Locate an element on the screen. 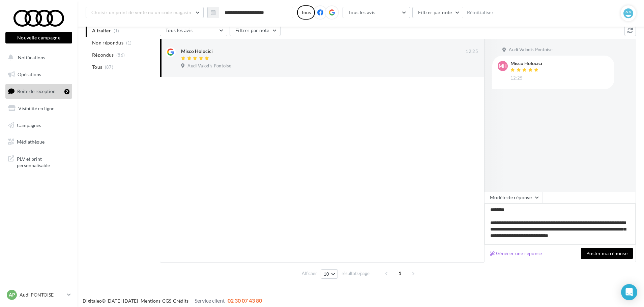 Image resolution: width=644 pixels, height=307 pixels. a: Campagnes is located at coordinates (39, 125).